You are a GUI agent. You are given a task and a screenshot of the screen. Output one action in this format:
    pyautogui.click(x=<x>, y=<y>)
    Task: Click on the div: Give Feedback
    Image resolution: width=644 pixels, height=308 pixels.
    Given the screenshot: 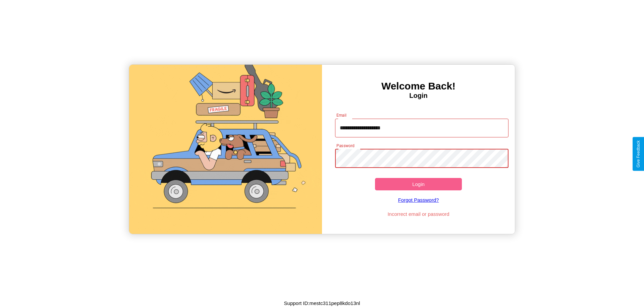 What is the action you would take?
    pyautogui.click(x=638, y=154)
    